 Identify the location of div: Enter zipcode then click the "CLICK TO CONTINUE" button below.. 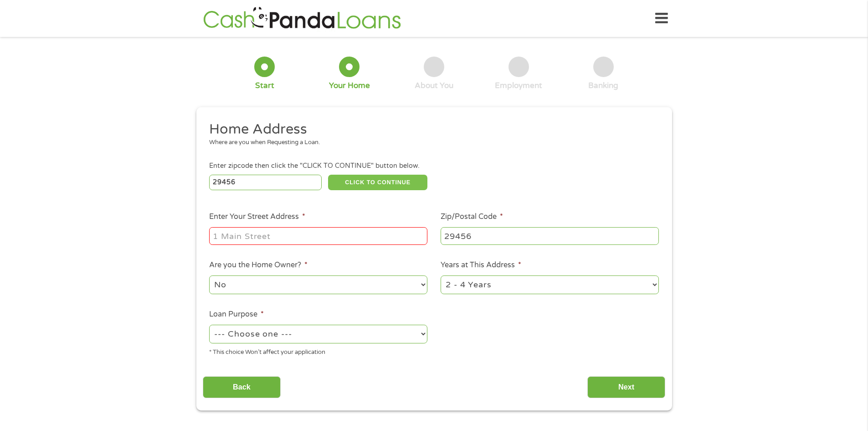
(434, 166).